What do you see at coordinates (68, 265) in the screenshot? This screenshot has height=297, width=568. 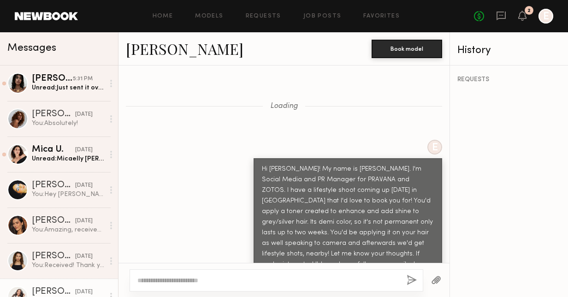 I see `div: You: Received! Thank you for sending that over, we will draft up the contract and be sending that...` at bounding box center [68, 265].